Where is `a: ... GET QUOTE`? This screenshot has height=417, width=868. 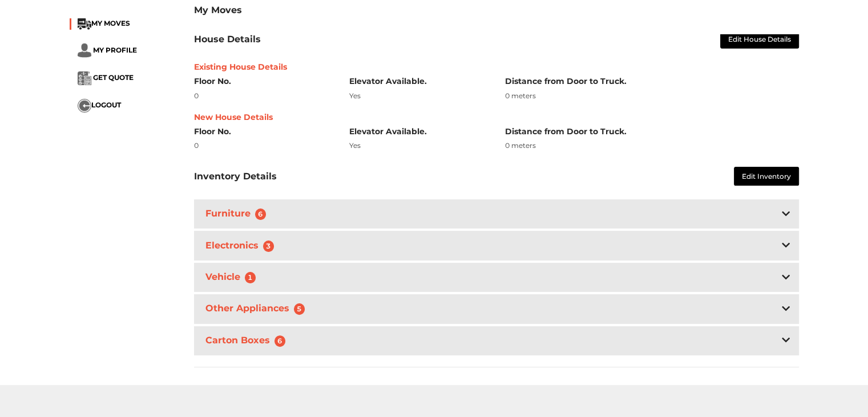 a: ... GET QUOTE is located at coordinates (105, 77).